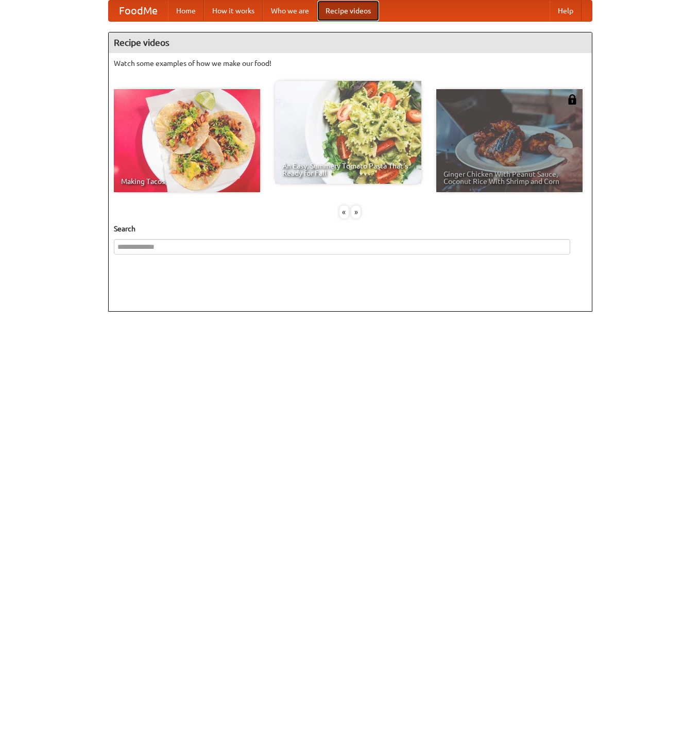  I want to click on span: An Easy, Summery Tomato Pasta That's Ready for Fall, so click(348, 170).